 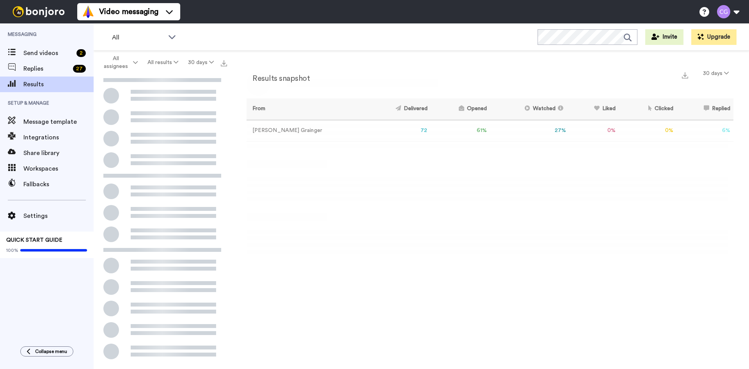 I want to click on span: Share library, so click(x=59, y=153).